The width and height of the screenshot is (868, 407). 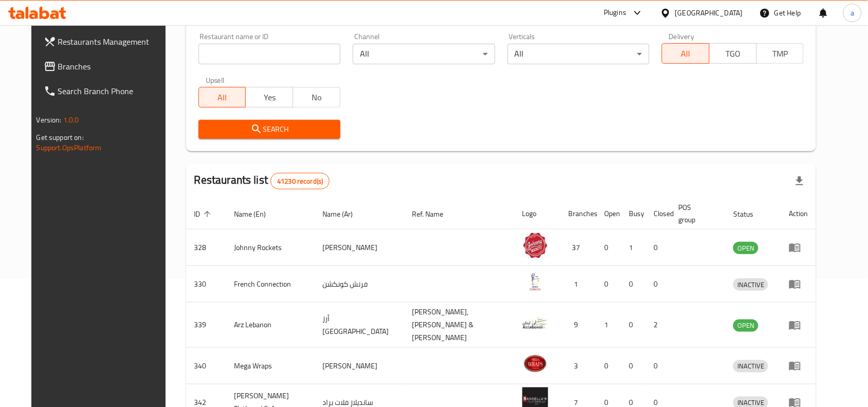 What do you see at coordinates (49, 120) in the screenshot?
I see `span: Version:` at bounding box center [49, 120].